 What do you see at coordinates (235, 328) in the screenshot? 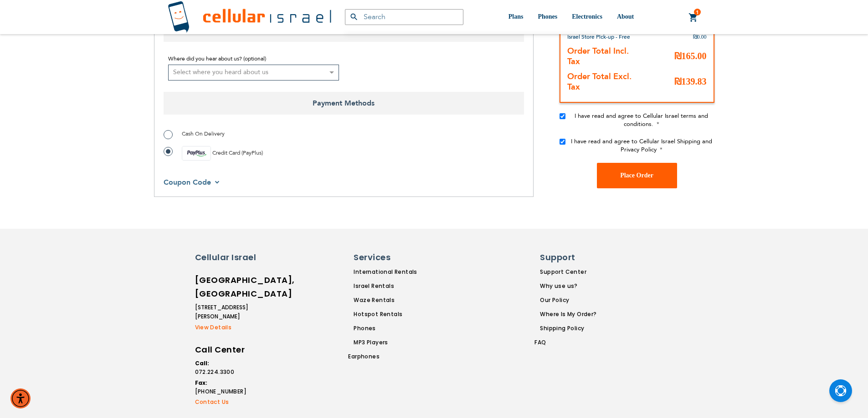
I see `a: View Details` at bounding box center [235, 328].